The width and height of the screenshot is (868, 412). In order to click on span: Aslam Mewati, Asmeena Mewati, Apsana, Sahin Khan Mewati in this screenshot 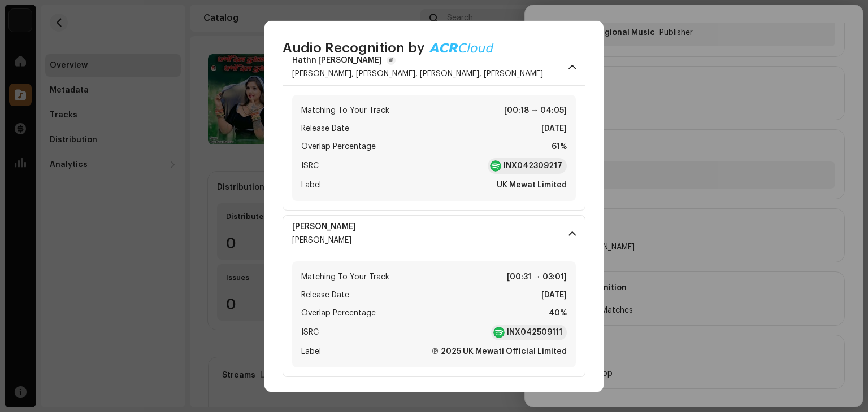, I will do `click(417, 74)`.